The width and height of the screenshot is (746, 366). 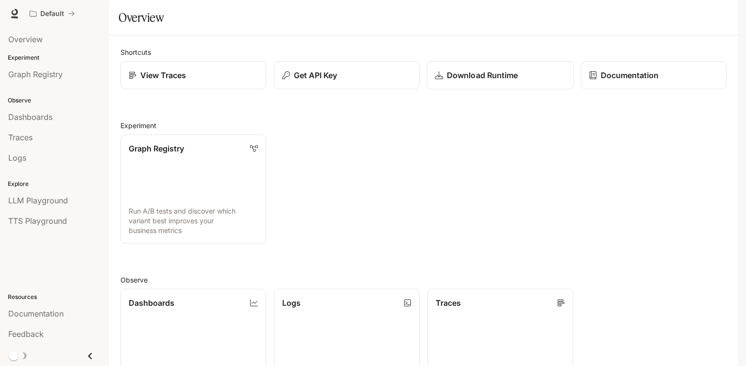 I want to click on p: Graph Registry, so click(x=156, y=149).